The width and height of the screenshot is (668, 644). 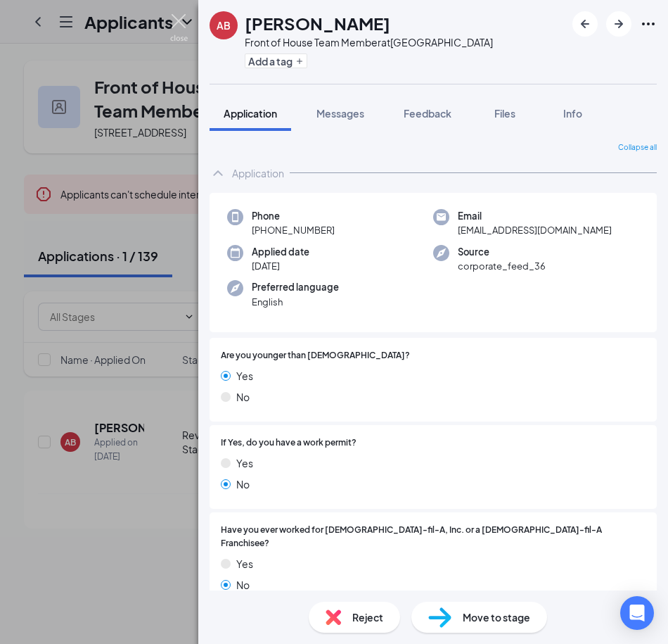 What do you see at coordinates (299, 61) in the screenshot?
I see `svg: Plus` at bounding box center [299, 61].